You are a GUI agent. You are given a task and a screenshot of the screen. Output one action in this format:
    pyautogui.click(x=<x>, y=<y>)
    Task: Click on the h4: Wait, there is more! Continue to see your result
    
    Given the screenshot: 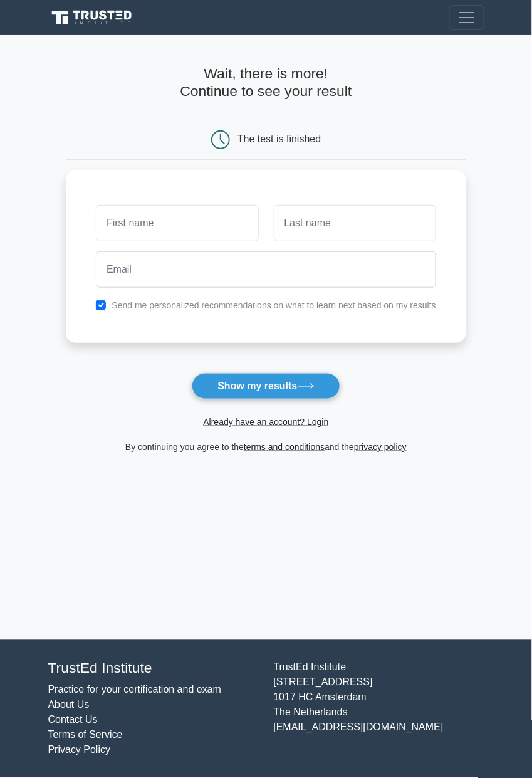 What is the action you would take?
    pyautogui.click(x=266, y=82)
    